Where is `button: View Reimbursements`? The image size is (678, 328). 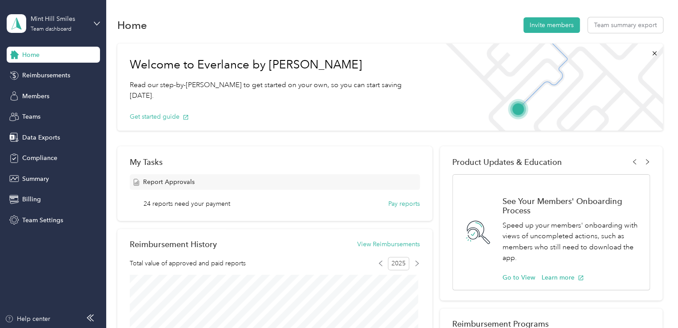
button: View Reimbursements is located at coordinates (388, 244).